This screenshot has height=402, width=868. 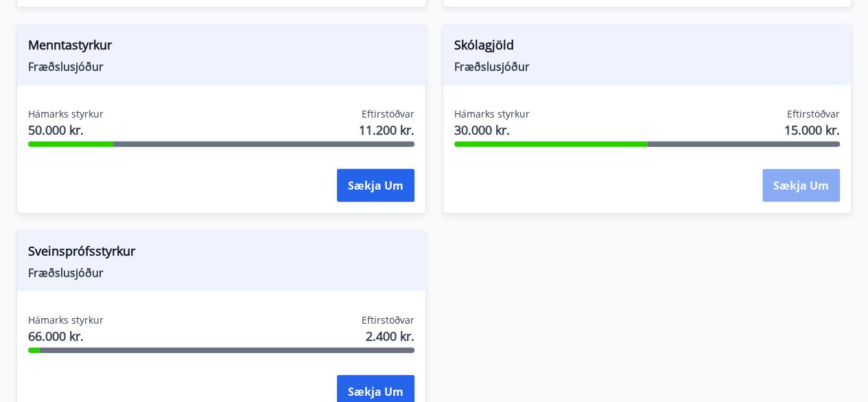 I want to click on span: 50.000 kr., so click(x=66, y=130).